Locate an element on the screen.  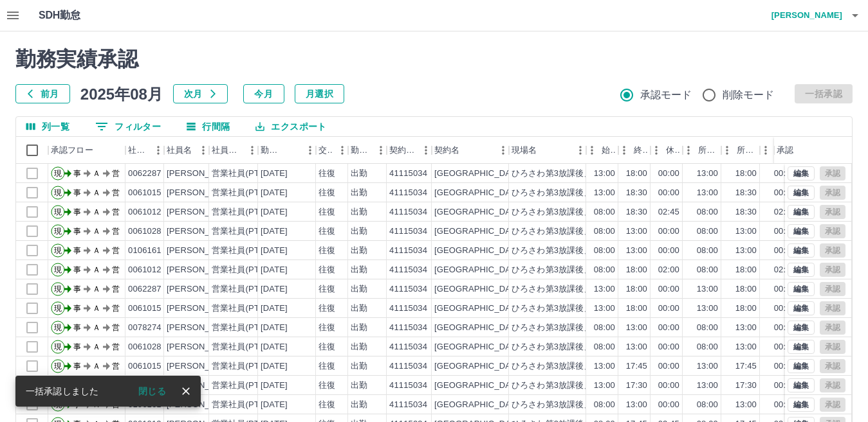
div: 0061028 is located at coordinates (145, 232).